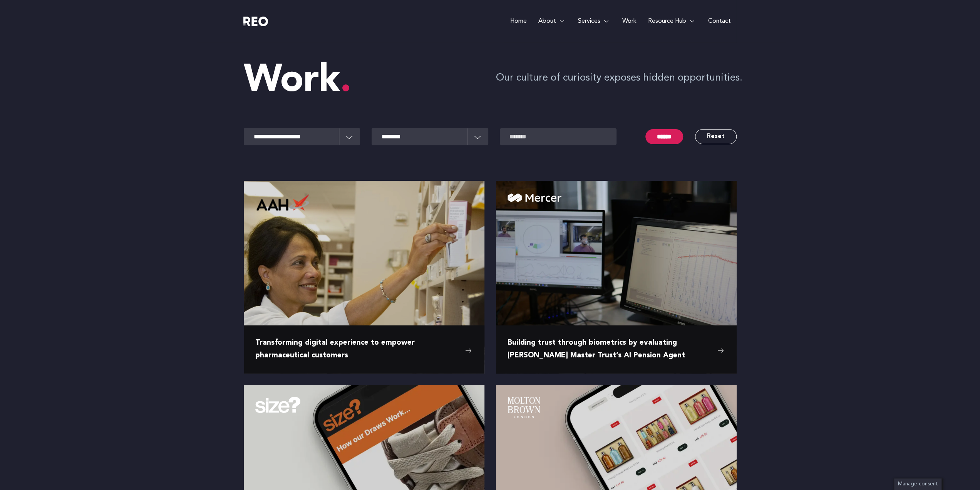  I want to click on span: Transforming digital experience to empower pharmaceutical customers, so click(358, 349).